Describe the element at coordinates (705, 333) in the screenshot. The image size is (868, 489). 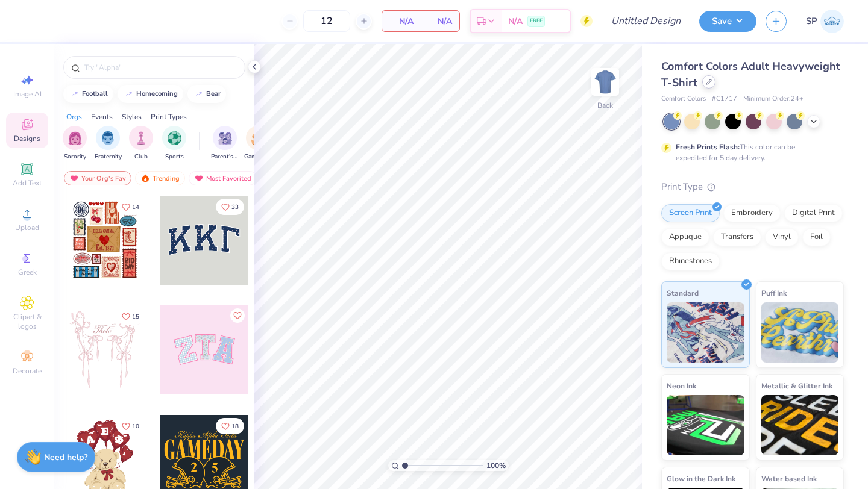
I see `img: Standard` at that location.